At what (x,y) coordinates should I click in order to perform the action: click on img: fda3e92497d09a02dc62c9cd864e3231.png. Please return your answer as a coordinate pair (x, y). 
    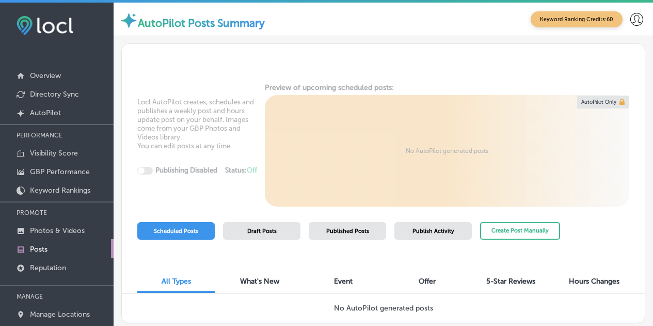
    Looking at the image, I should click on (45, 25).